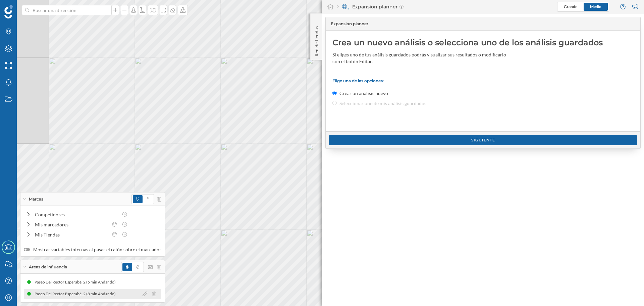  I want to click on div: Competidores, so click(76, 214).